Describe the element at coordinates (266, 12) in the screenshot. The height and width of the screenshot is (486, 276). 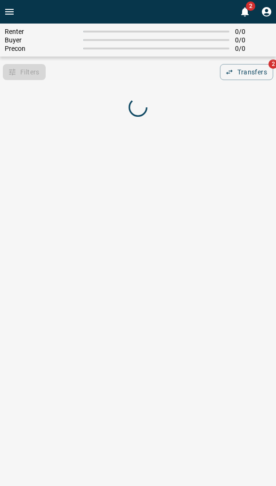
I see `button: Profile` at that location.